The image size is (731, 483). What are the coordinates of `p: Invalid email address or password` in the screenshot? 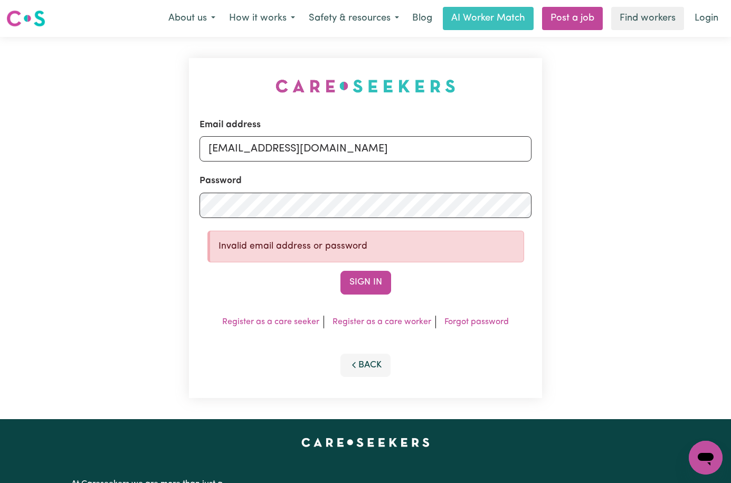 It's located at (367, 246).